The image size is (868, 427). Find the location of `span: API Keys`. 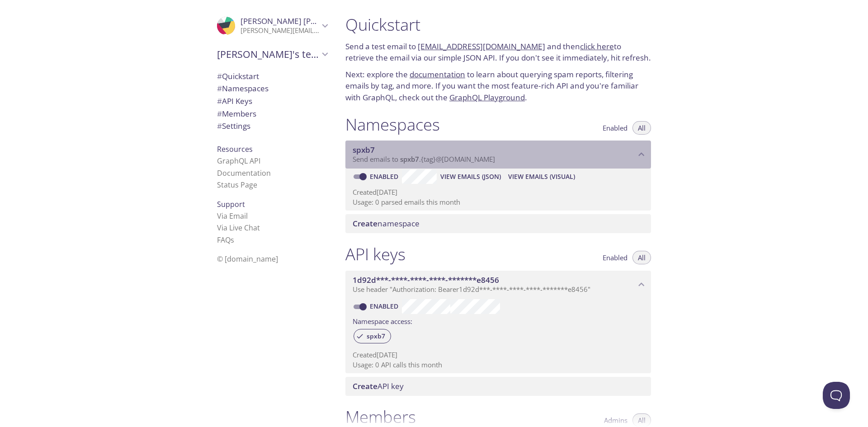

span: API Keys is located at coordinates (235, 101).